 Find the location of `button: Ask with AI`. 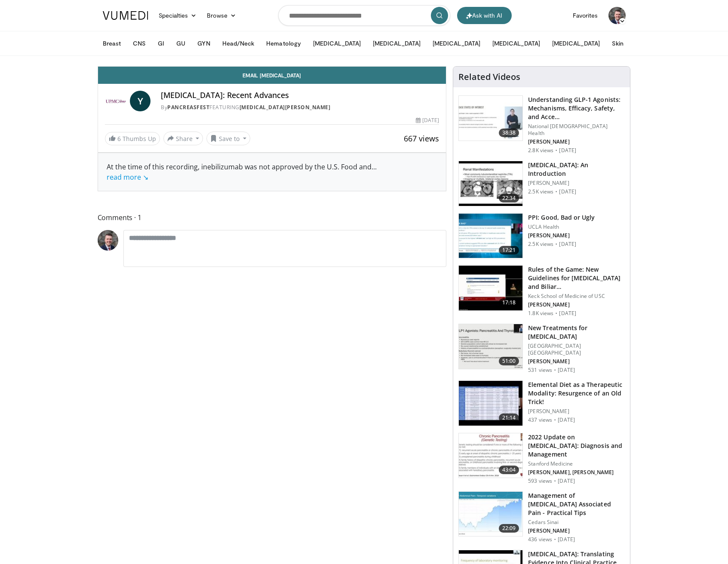

button: Ask with AI is located at coordinates (484, 16).